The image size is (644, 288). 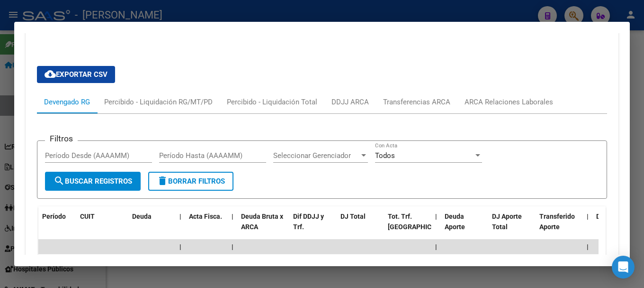 I want to click on datatable-header-cell: Tot. Trf. Bruto, so click(x=408, y=227).